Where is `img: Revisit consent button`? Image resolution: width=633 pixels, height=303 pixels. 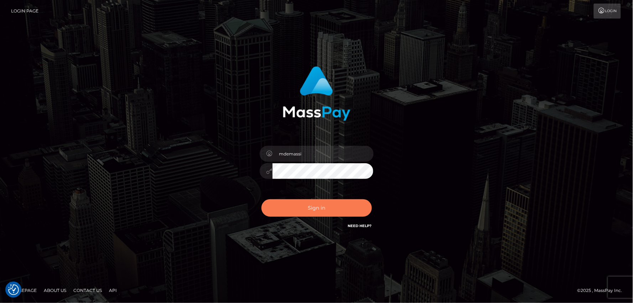 img: Revisit consent button is located at coordinates (14, 290).